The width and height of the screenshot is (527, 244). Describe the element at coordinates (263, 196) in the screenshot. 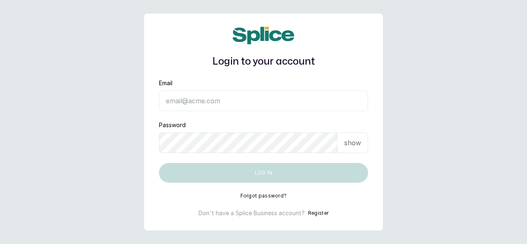

I see `button: Forgot password?` at that location.